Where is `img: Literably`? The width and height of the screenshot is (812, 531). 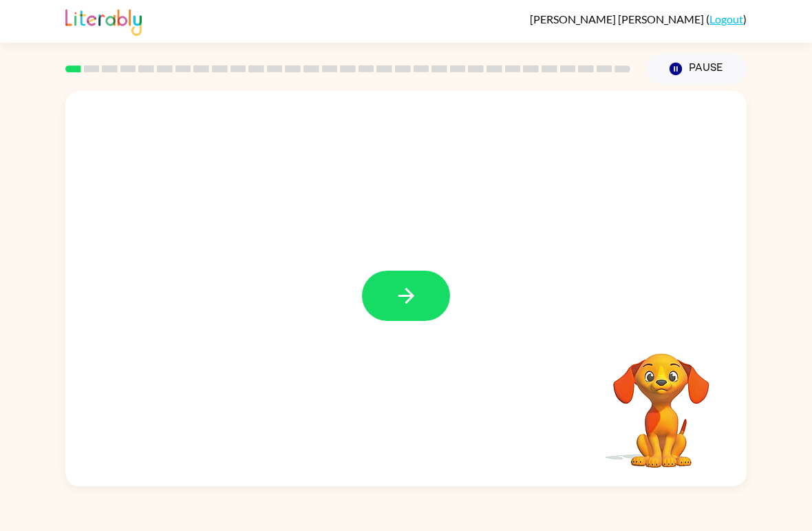 img: Literably is located at coordinates (103, 21).